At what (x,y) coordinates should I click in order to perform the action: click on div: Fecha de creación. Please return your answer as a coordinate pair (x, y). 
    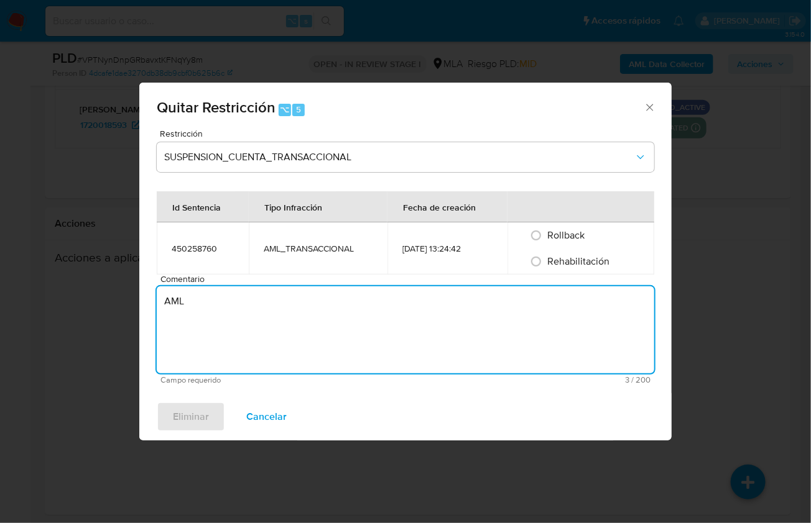
    Looking at the image, I should click on (439, 207).